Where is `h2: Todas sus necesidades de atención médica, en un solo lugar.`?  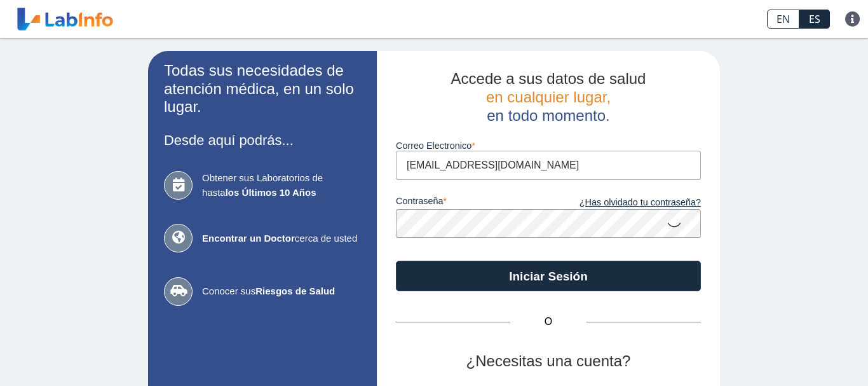 h2: Todas sus necesidades de atención médica, en un solo lugar. is located at coordinates (262, 89).